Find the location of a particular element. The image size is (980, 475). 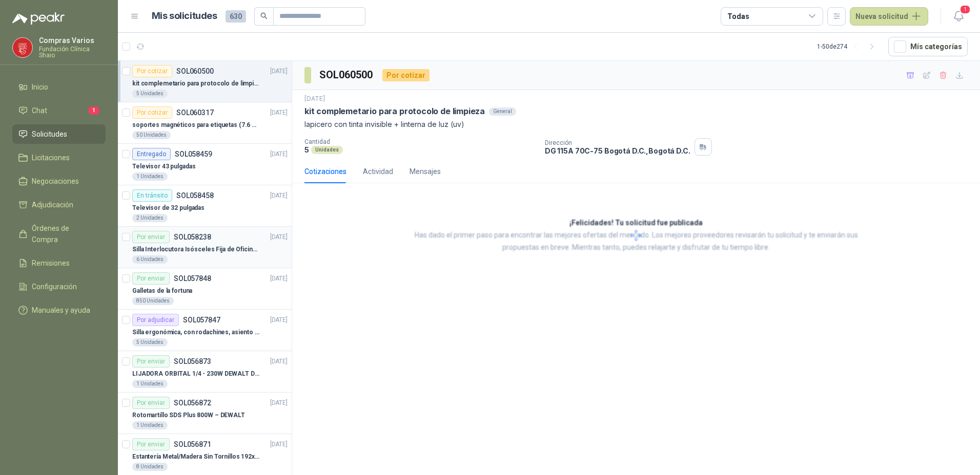

a: Remisiones is located at coordinates (58, 264).